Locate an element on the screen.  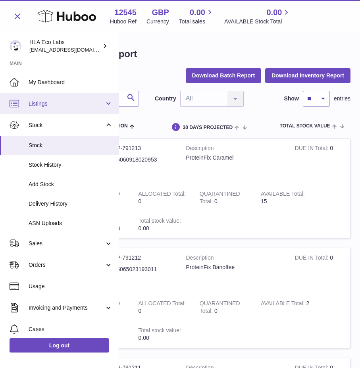
div: Currency is located at coordinates (157, 21).